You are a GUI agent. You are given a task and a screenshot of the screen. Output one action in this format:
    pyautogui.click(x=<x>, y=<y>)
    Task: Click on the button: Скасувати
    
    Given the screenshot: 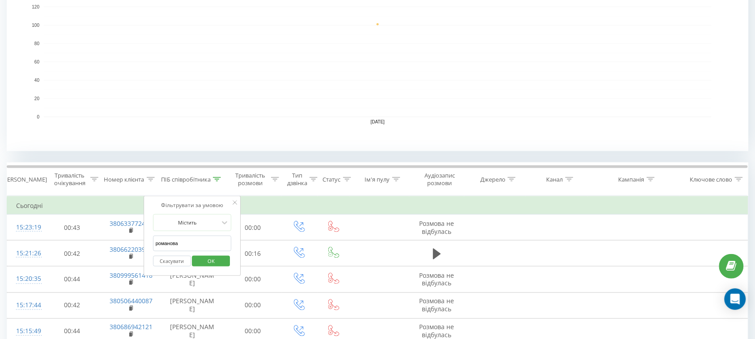 What is the action you would take?
    pyautogui.click(x=172, y=261)
    